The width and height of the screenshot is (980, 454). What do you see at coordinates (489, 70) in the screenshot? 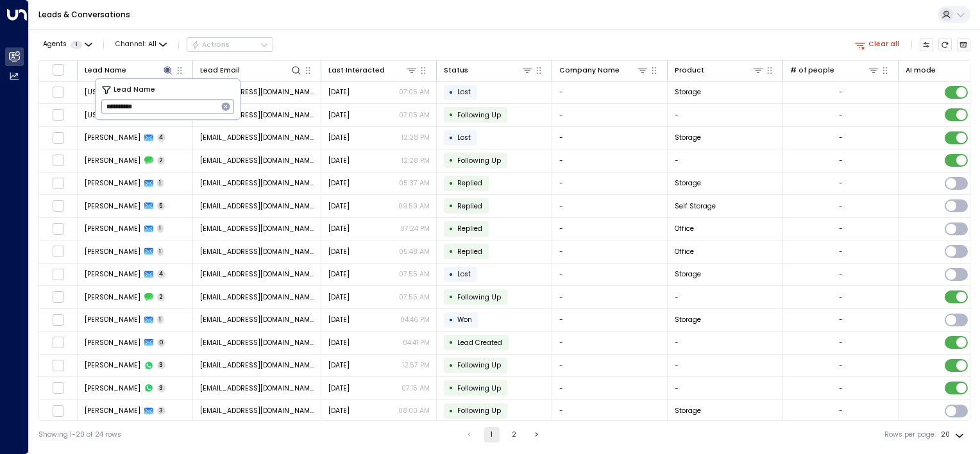
I see `div: Status` at bounding box center [489, 70].